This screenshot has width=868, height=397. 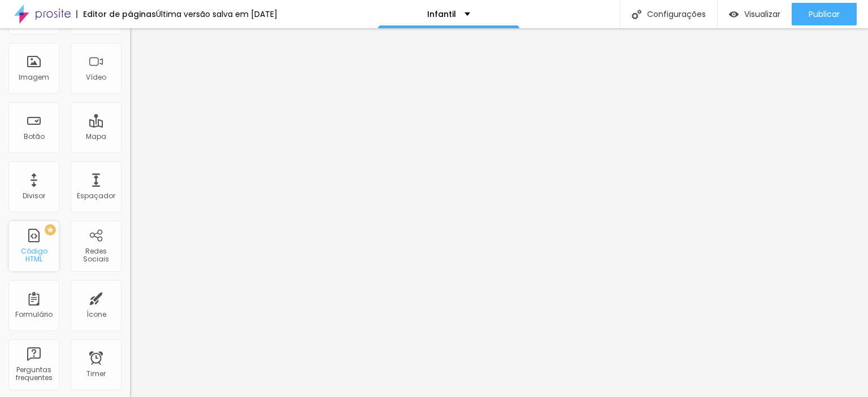 What do you see at coordinates (33, 374) in the screenshot?
I see `div: Perguntas frequentes` at bounding box center [33, 374].